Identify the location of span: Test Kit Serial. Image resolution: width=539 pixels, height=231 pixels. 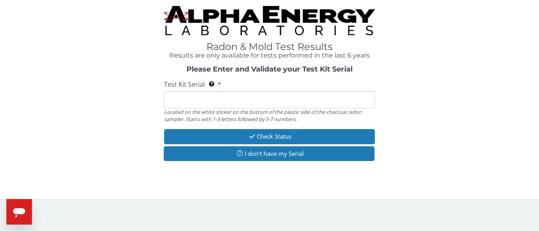
(185, 84).